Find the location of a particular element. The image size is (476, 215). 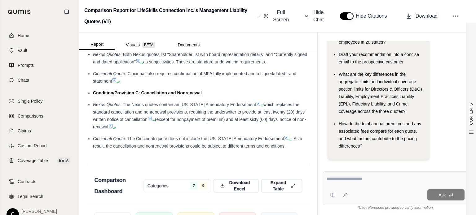

button: Expand Table is located at coordinates (281, 186).